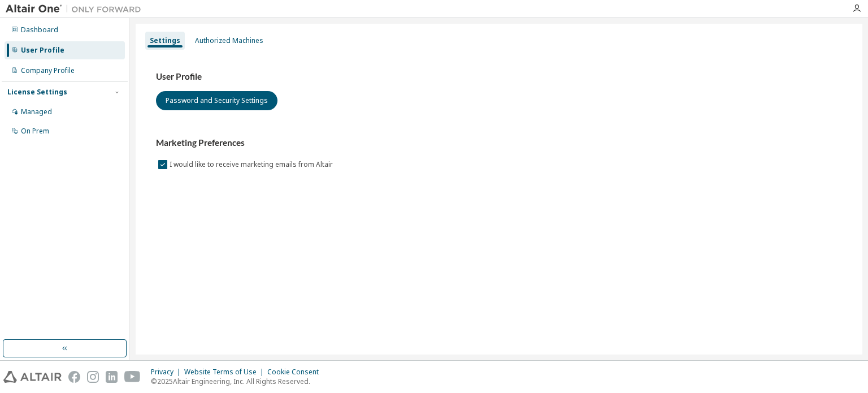 This screenshot has height=393, width=868. What do you see at coordinates (165, 40) in the screenshot?
I see `div: Settings` at bounding box center [165, 40].